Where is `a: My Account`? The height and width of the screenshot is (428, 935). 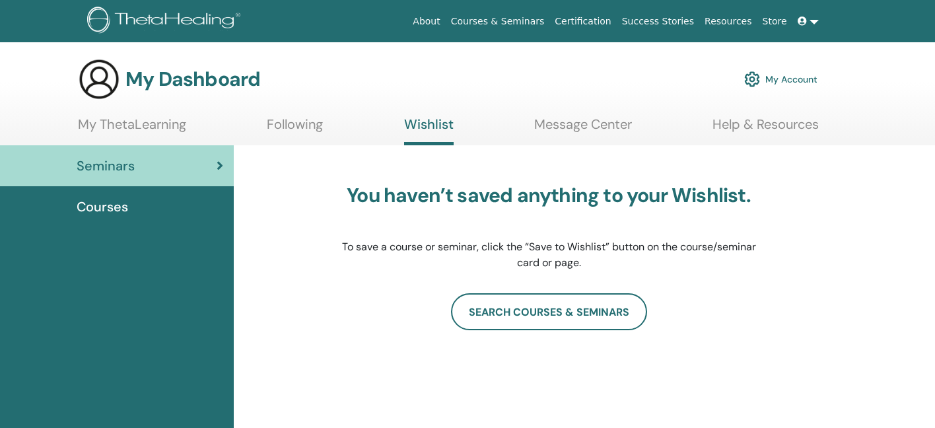
a: My Account is located at coordinates (780, 79).